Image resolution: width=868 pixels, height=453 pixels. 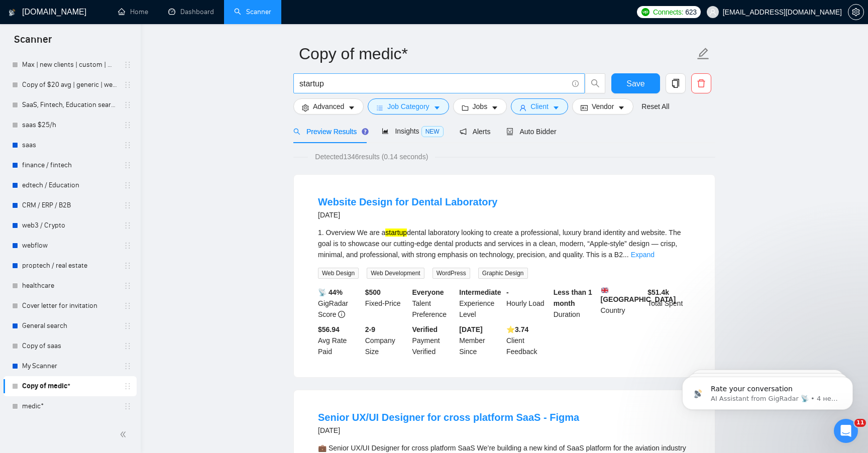 What do you see at coordinates (12, 12) in the screenshot?
I see `img: logo` at bounding box center [12, 12].